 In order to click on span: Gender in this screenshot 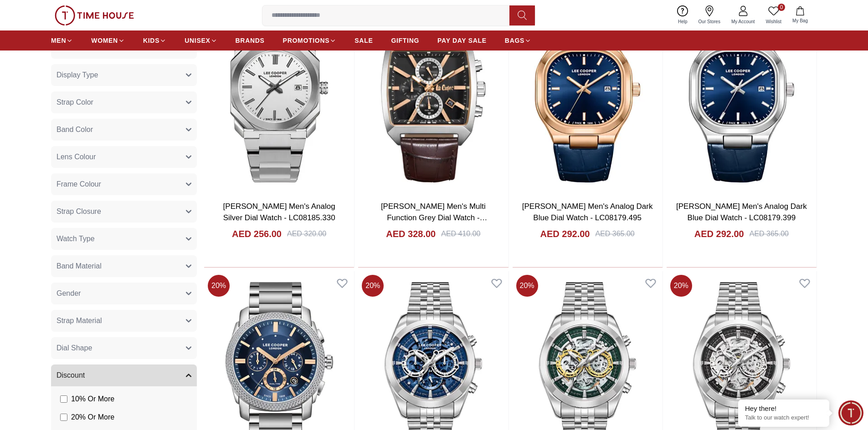, I will do `click(68, 294)`.